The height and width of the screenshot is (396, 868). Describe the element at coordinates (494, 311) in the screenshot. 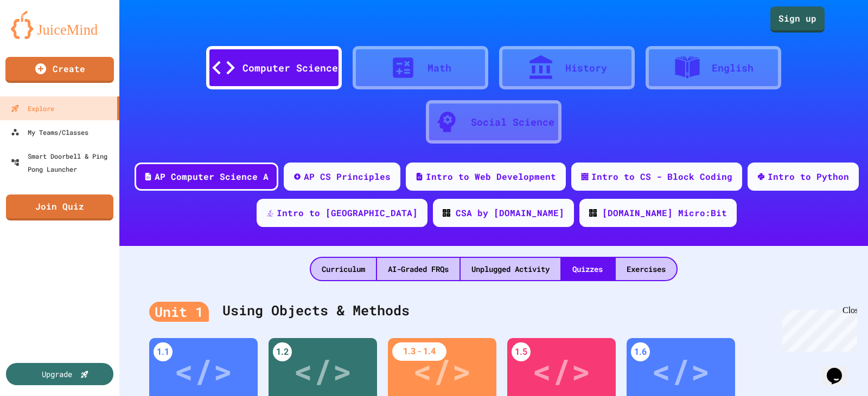

I see `div: Using Objects & Methods` at that location.